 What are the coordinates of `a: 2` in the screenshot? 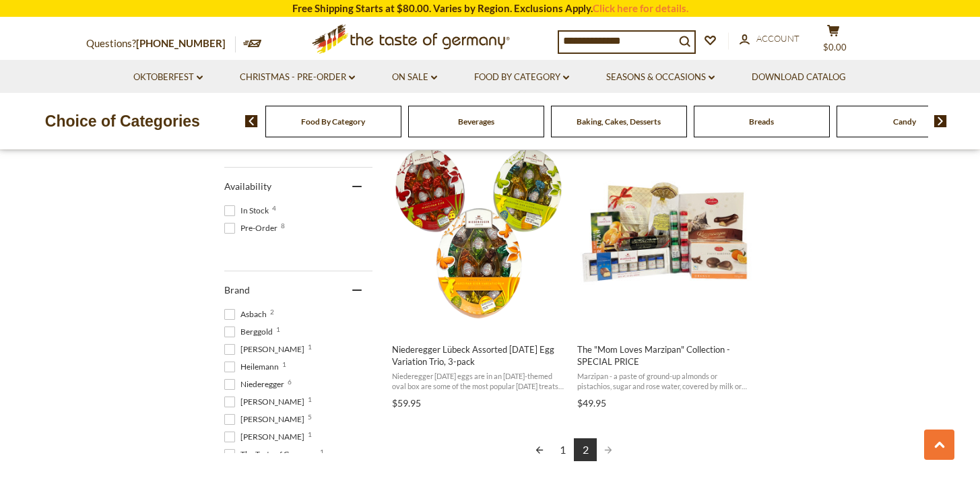 It's located at (585, 450).